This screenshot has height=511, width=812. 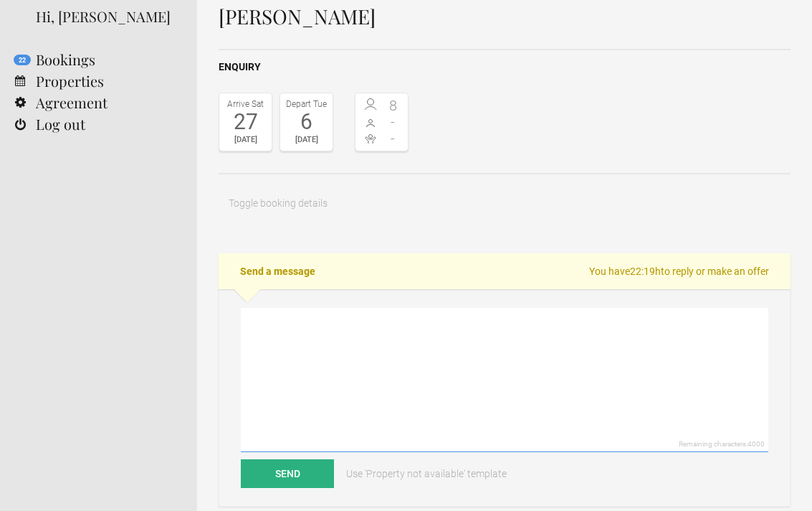 What do you see at coordinates (287, 473) in the screenshot?
I see `button: Send` at bounding box center [287, 473].